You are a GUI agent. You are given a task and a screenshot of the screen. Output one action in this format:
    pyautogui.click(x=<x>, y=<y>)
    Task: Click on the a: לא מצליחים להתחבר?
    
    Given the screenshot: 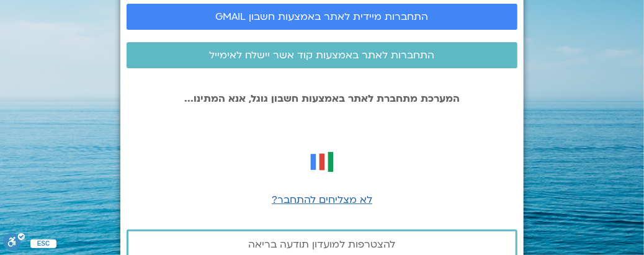 What is the action you would take?
    pyautogui.click(x=322, y=200)
    